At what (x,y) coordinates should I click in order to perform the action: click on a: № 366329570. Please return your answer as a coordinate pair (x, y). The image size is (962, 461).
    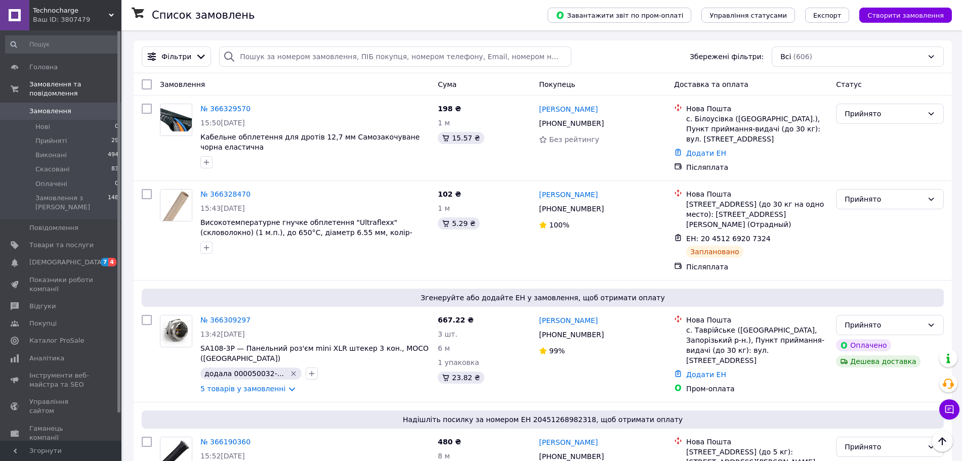
    Looking at the image, I should click on (225, 109).